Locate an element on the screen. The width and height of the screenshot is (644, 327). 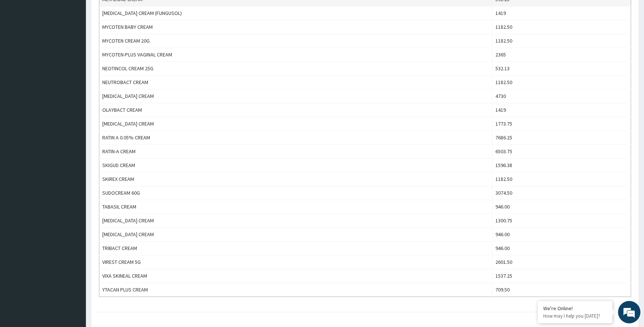
span: We're online! is located at coordinates (73, 132).